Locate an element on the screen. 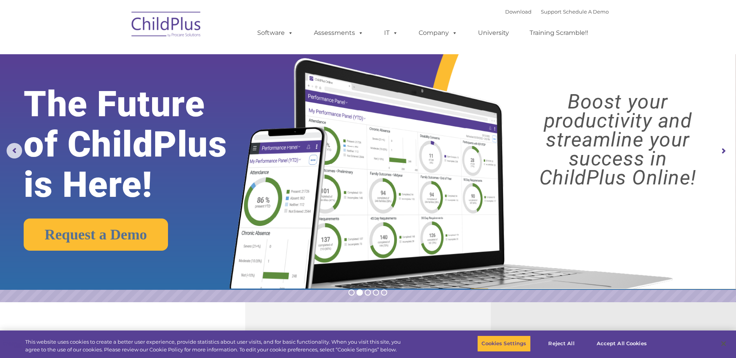 Image resolution: width=736 pixels, height=358 pixels. a: Download is located at coordinates (518, 12).